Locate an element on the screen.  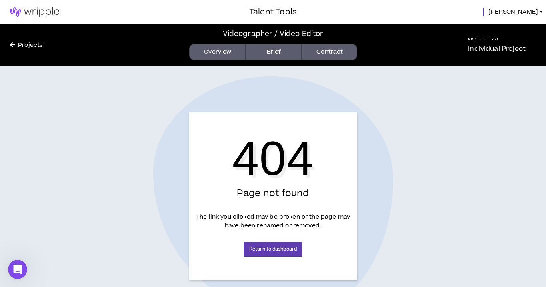
h3: Page not found is located at coordinates (273, 194).